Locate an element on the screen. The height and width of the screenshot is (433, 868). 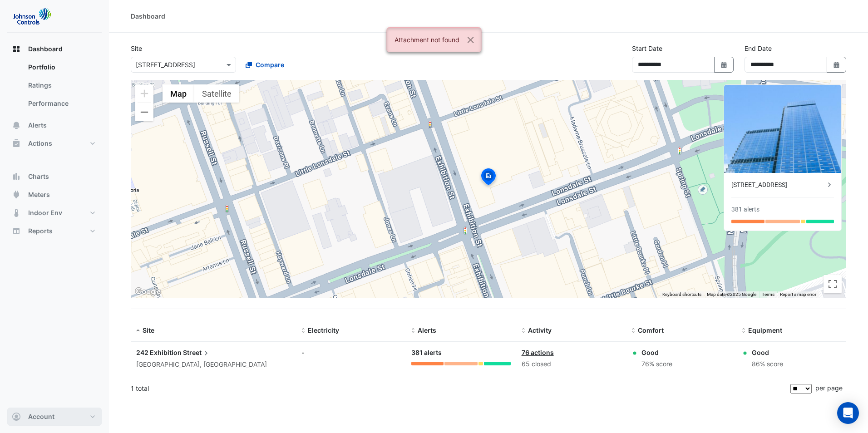
span: Map data ©2025 Google is located at coordinates (731, 294).